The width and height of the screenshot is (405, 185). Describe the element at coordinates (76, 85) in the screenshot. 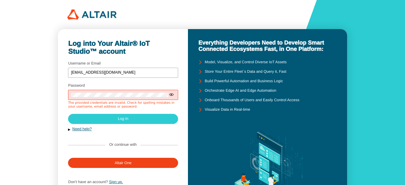

I see `label: Password` at that location.